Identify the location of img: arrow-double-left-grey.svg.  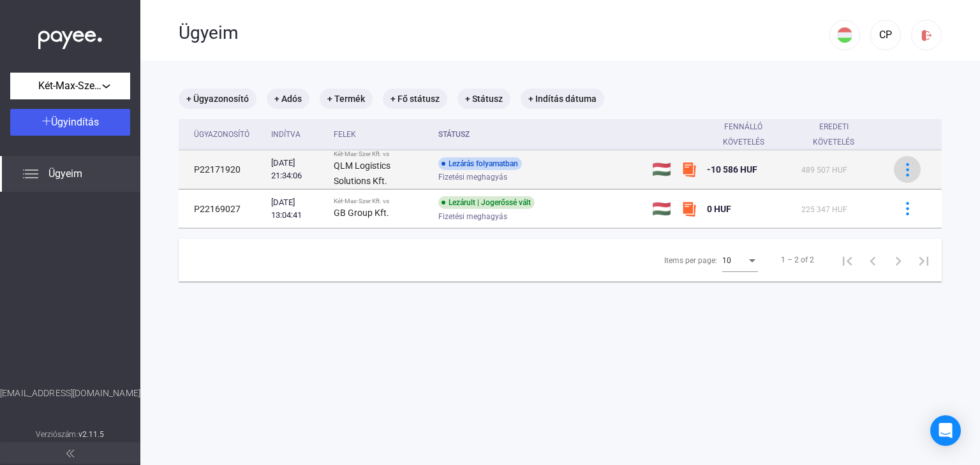
(70, 454).